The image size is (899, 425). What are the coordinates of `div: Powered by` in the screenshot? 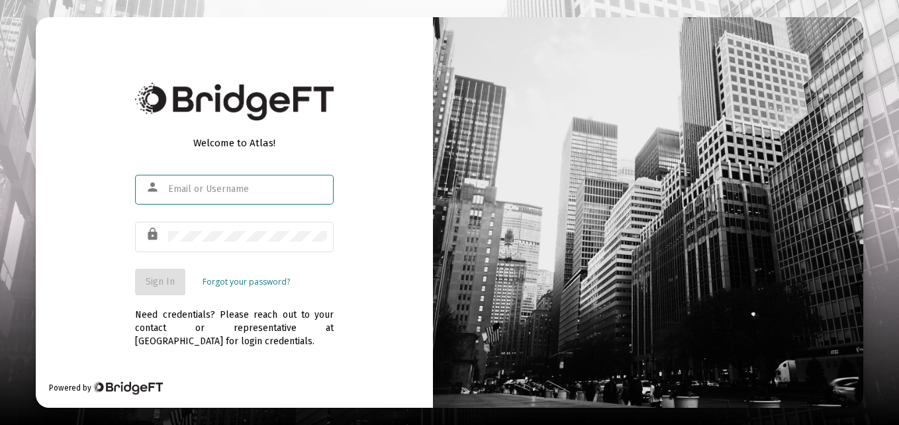 It's located at (105, 388).